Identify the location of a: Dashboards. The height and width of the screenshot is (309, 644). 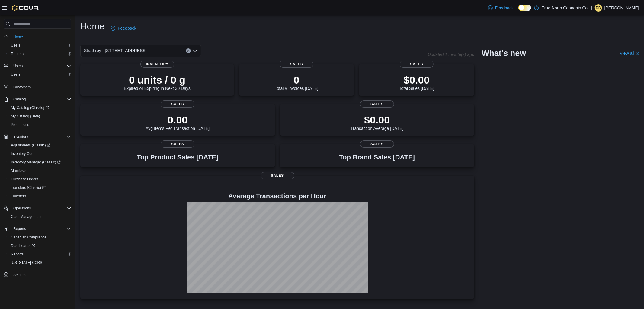
(40, 246).